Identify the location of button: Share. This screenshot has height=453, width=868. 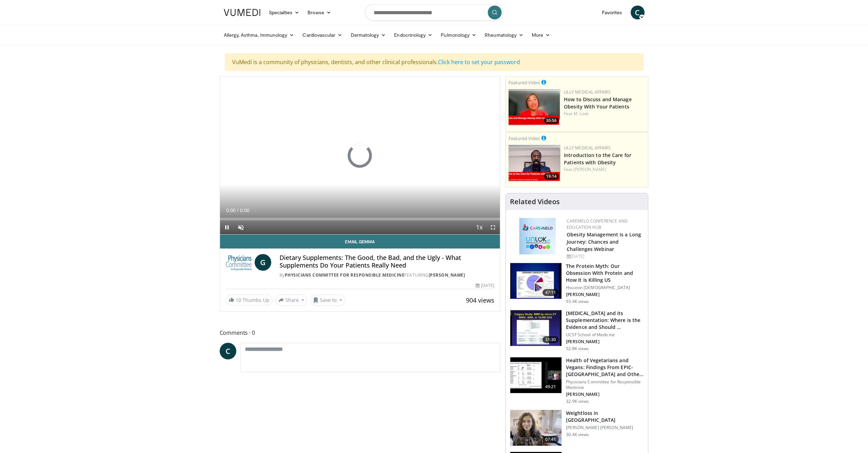
(291, 300).